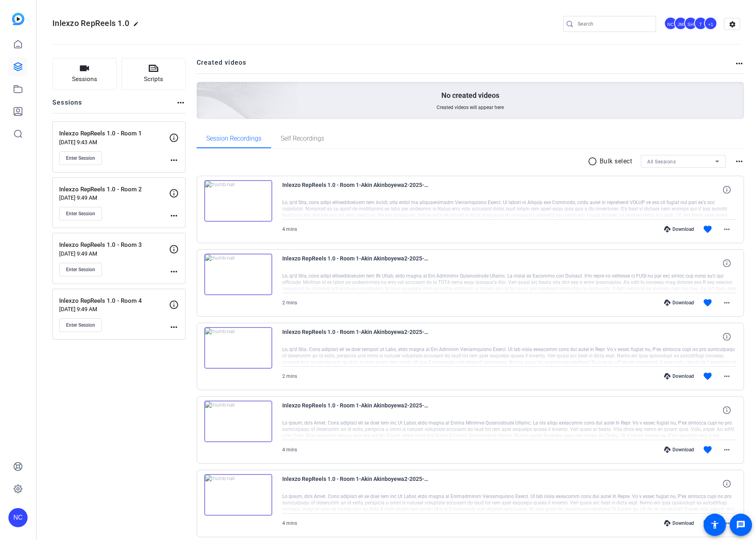 This screenshot has width=756, height=540. I want to click on mat-icon: message, so click(741, 525).